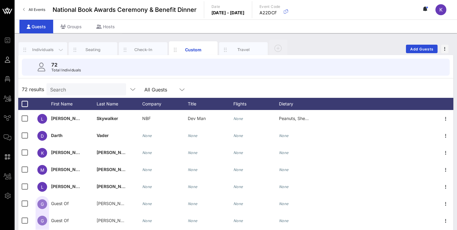 The height and width of the screenshot is (230, 457). I want to click on div: First Name, so click(74, 104).